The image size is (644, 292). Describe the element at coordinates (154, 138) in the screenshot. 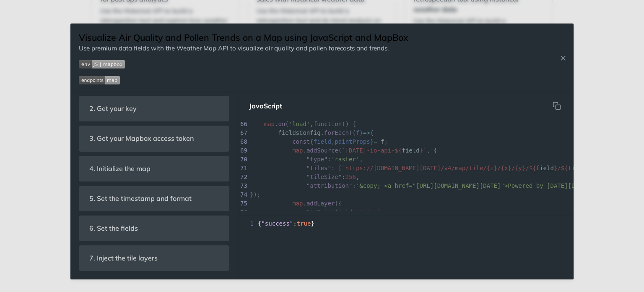

I see `section: 3. Get your Mapbox access token` at that location.